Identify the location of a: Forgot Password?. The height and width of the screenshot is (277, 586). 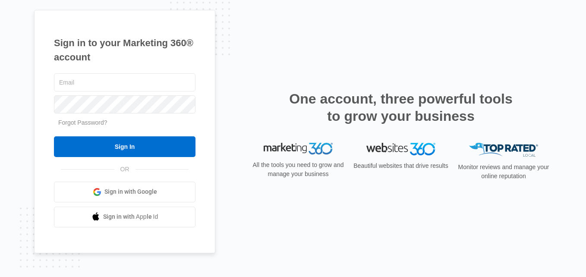
(83, 122).